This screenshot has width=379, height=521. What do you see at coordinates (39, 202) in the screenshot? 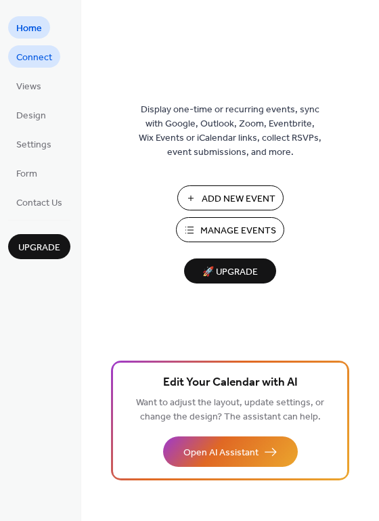
I see `a: Contact Us` at bounding box center [39, 202].